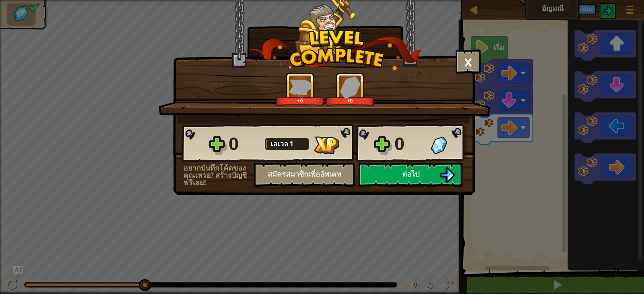 The height and width of the screenshot is (294, 644). I want to click on span: เลเวล, so click(280, 144).